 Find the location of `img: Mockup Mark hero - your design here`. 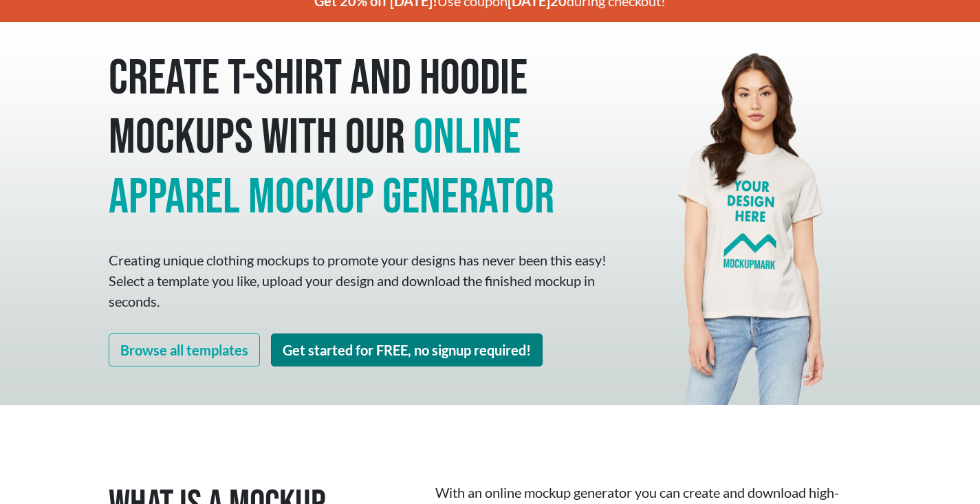

img: Mockup Mark hero - your design here is located at coordinates (752, 213).